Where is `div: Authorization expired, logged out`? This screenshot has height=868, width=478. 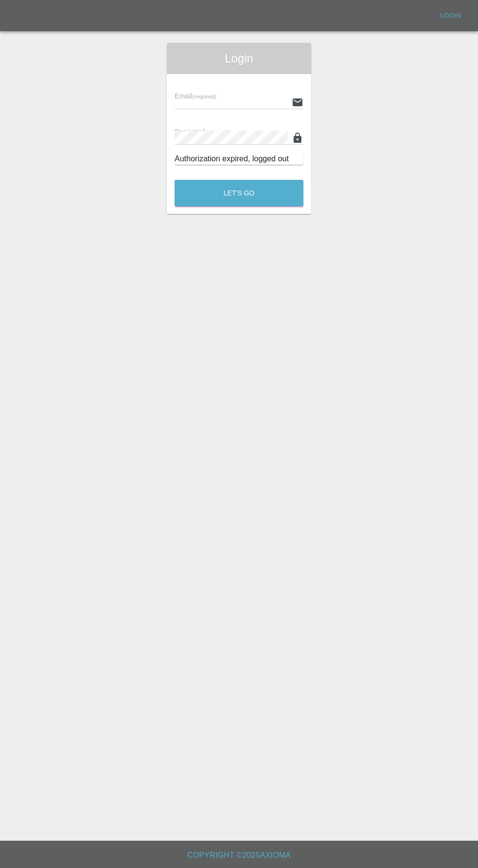 div: Authorization expired, logged out is located at coordinates (239, 159).